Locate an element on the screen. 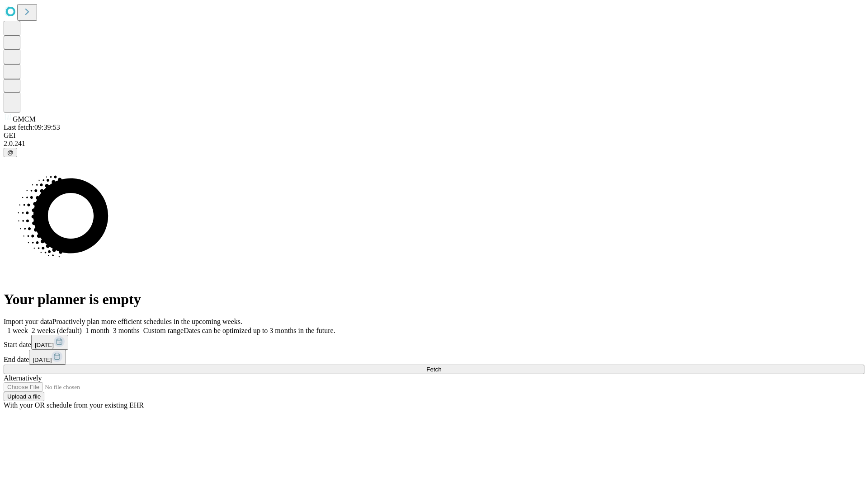 The width and height of the screenshot is (868, 488). span: 2 weeks (default) is located at coordinates (57, 331).